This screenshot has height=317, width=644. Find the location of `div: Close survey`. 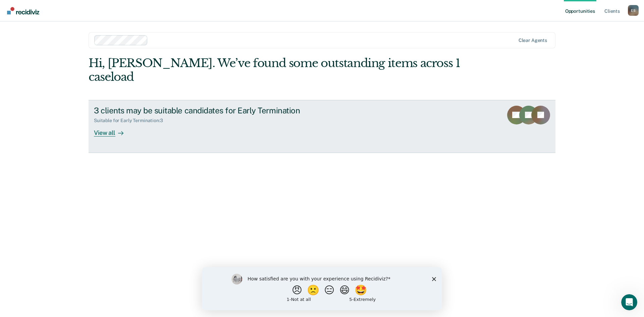

div: Close survey is located at coordinates (232, 12).